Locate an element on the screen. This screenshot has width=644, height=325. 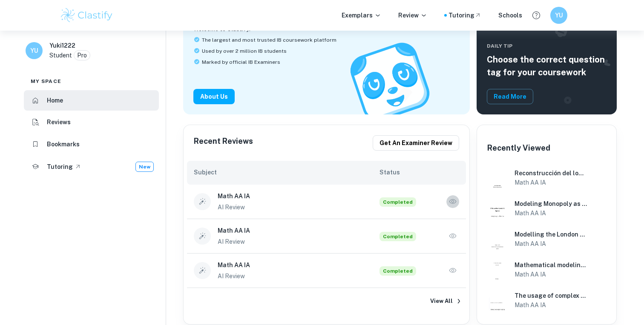
a: Math AA IA example thumbnail: Reconstrucción del logo de TwitterReconstrucción del logo de Twitte... is located at coordinates (546, 178).